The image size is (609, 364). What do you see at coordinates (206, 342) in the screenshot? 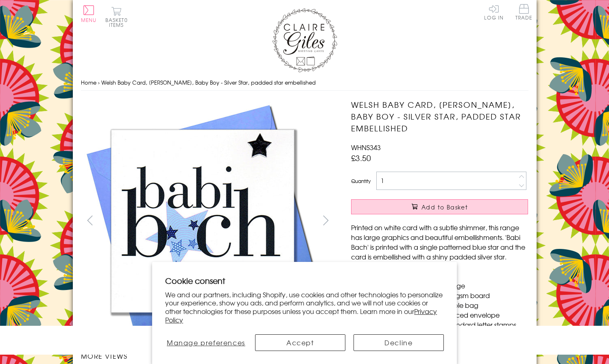
I see `button: Manage preferences` at bounding box center [206, 342].